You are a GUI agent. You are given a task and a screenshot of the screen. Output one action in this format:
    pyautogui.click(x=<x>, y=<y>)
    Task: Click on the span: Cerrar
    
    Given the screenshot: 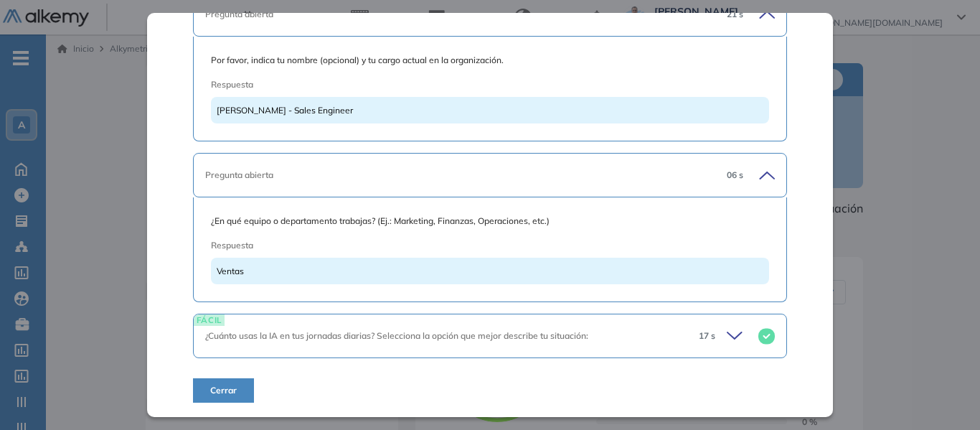 What is the action you would take?
    pyautogui.click(x=223, y=391)
    